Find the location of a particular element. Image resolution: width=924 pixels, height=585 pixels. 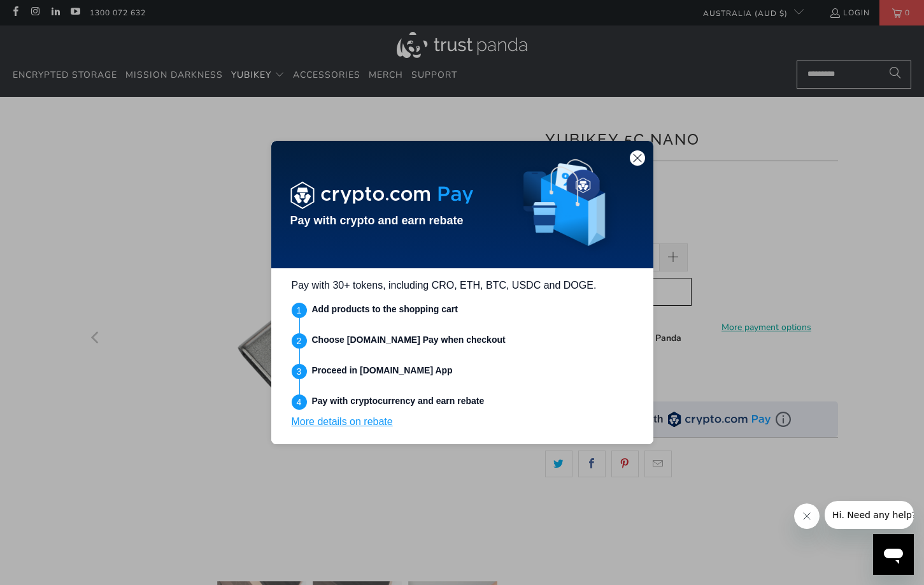

div: 1 is located at coordinates (299, 310).